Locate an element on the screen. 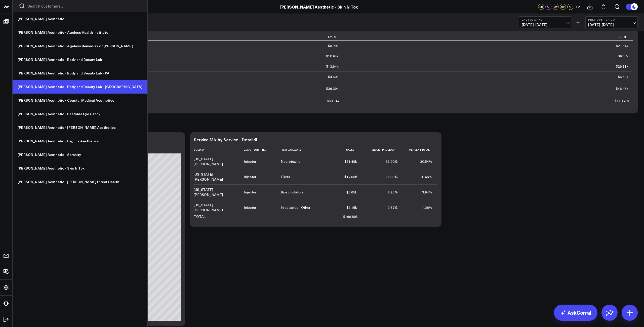  div: $9.67k is located at coordinates (623, 56).